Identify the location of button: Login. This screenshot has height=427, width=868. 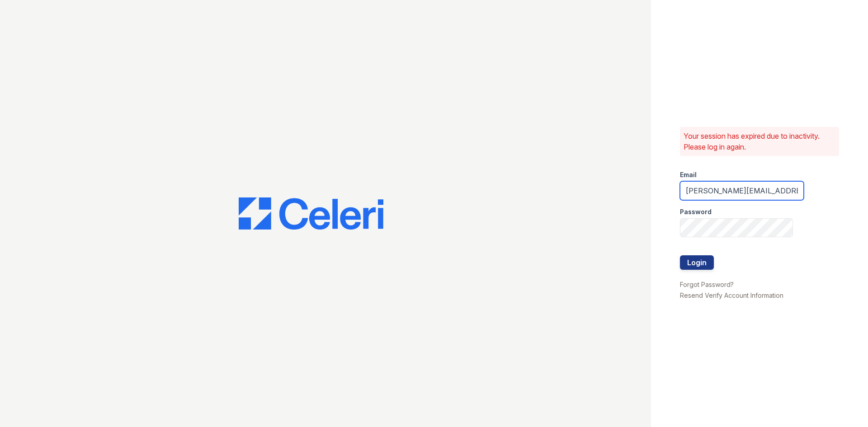
(697, 263).